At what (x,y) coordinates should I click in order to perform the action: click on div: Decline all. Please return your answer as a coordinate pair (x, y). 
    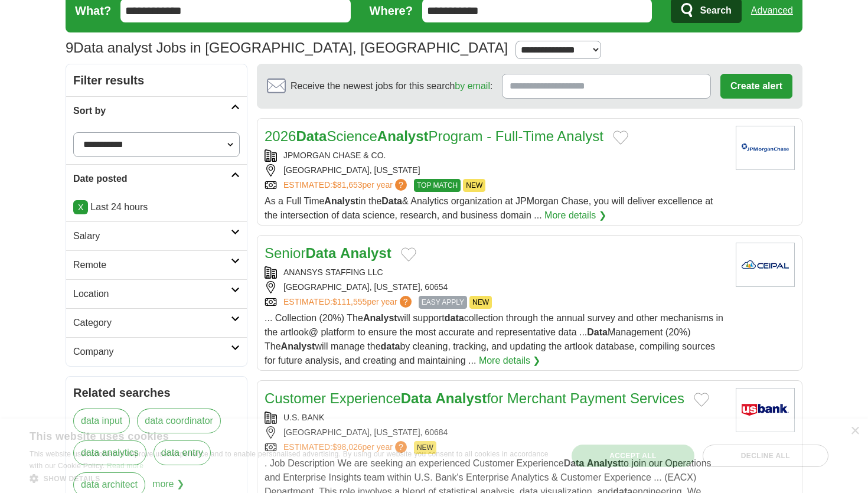
    Looking at the image, I should click on (765, 455).